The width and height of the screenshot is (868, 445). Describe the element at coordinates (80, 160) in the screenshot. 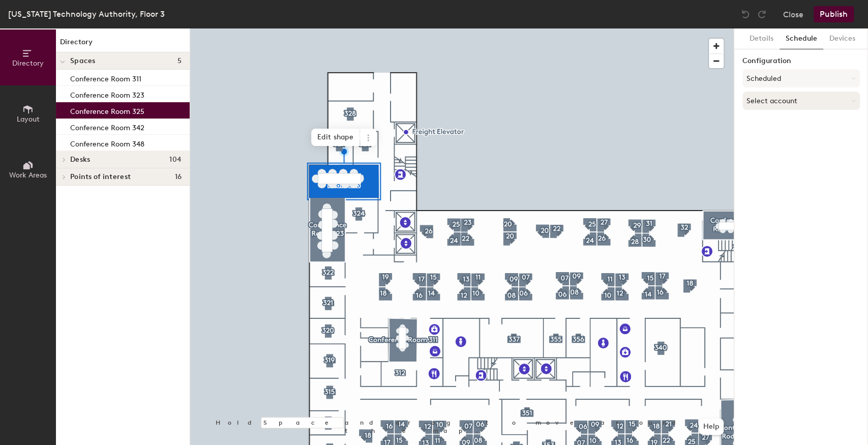

I see `span: Desks` at that location.